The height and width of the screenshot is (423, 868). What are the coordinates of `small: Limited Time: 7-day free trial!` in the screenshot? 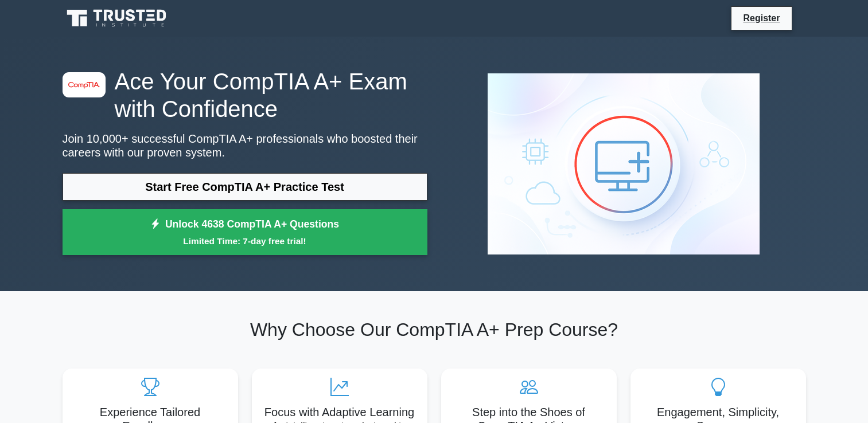 It's located at (245, 241).